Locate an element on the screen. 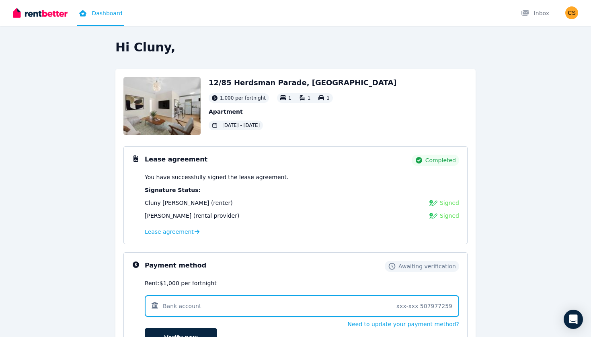  h2: Hi Cluny, is located at coordinates (295, 47).